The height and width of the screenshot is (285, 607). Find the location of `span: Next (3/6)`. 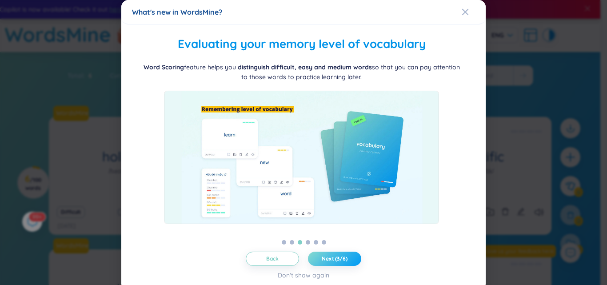

span: Next (3/6) is located at coordinates (335, 259).